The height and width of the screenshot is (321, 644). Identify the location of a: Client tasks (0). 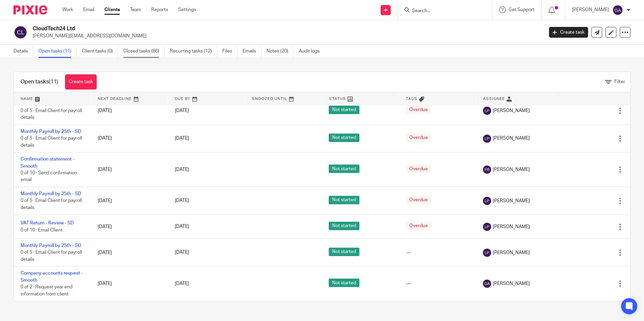
(100, 51).